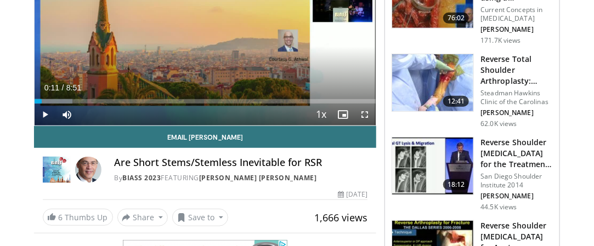 The image size is (594, 246). I want to click on a: 12:41 Reverse Total Shoulder Arthroplasty: Steps to get it right Steadman Hawkins Clinic of the C..., so click(473, 91).